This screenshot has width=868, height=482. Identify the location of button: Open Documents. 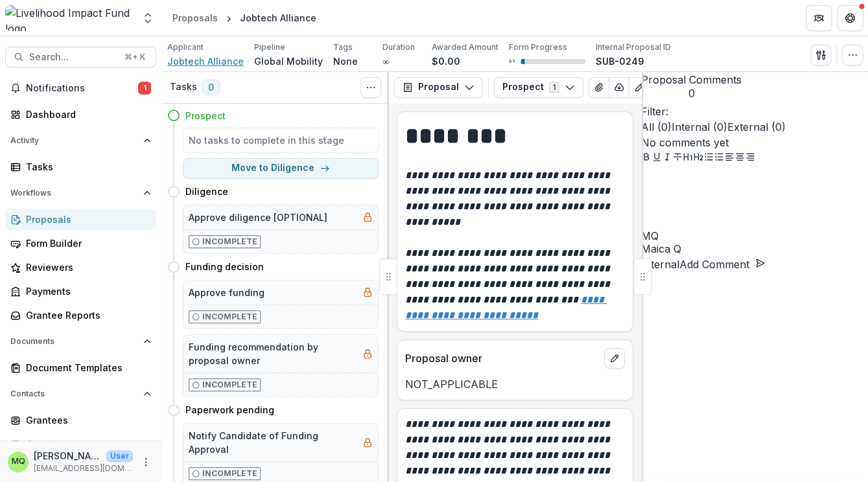
(80, 341).